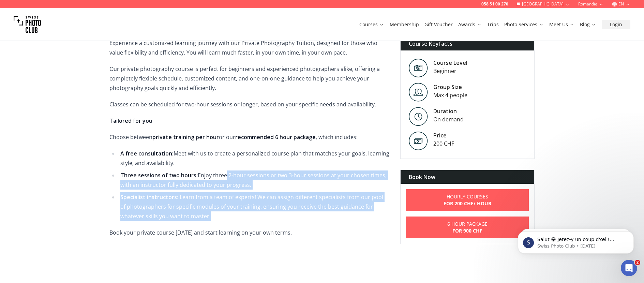  Describe the element at coordinates (451, 87) in the screenshot. I see `div: Group Size` at that location.